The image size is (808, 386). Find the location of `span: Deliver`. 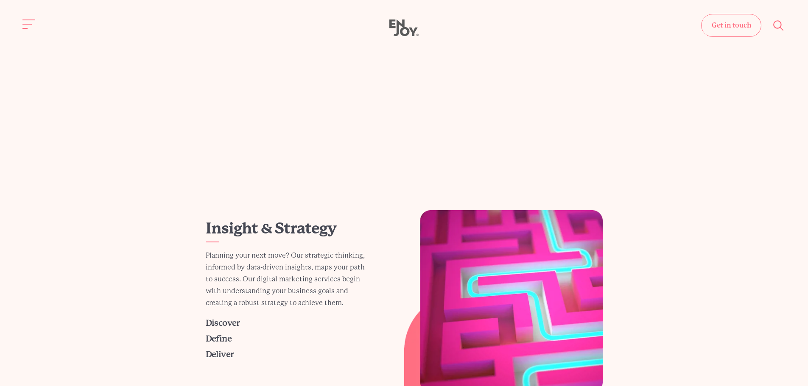

span: Deliver is located at coordinates (220, 355).